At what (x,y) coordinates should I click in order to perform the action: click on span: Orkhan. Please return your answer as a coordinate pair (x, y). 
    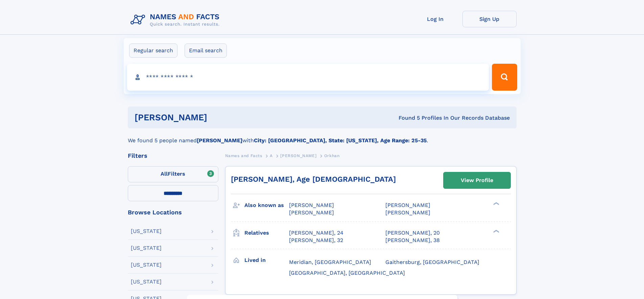
    Looking at the image, I should click on (332, 156).